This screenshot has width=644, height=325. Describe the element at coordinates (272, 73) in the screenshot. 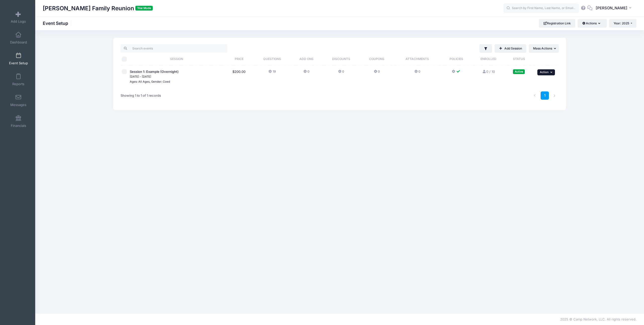

I see `button: 19` at that location.